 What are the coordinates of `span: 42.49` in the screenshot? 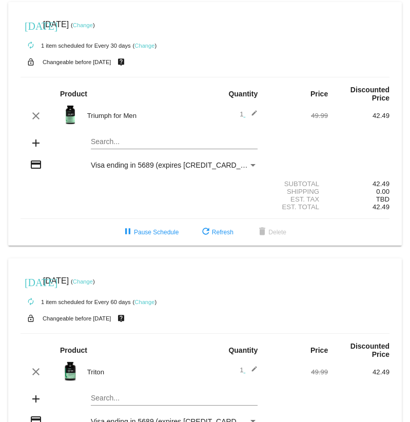 It's located at (381, 207).